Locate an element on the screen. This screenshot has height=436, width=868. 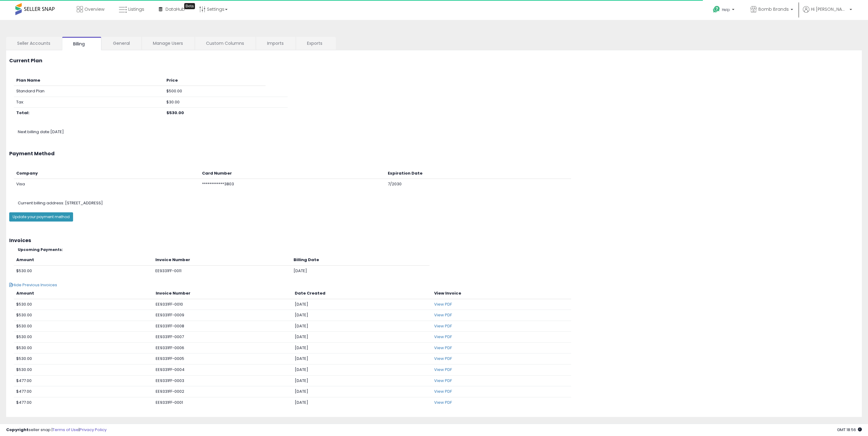
span: Help is located at coordinates (726, 10).